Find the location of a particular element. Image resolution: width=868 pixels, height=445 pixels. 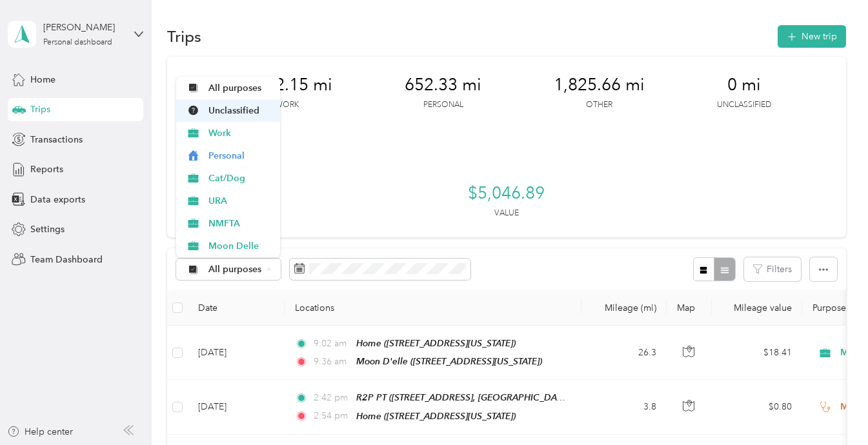

span: 9:36 am is located at coordinates (331, 362).